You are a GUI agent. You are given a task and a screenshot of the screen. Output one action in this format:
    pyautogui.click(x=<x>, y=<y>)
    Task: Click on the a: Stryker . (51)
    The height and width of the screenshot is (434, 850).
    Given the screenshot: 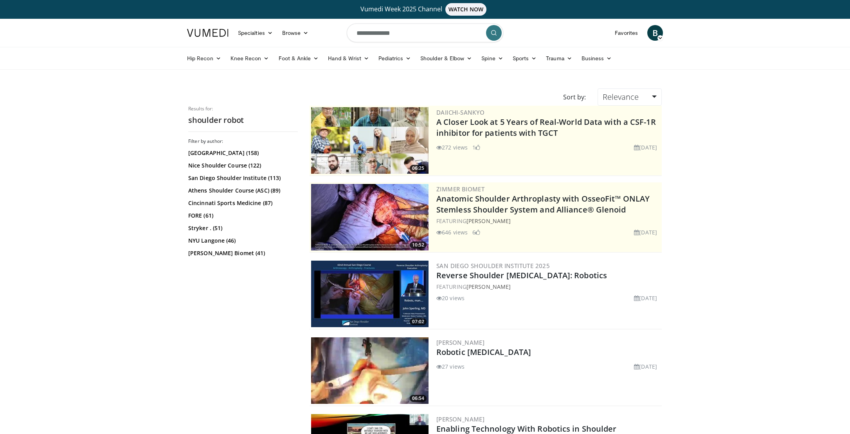 What is the action you would take?
    pyautogui.click(x=242, y=228)
    